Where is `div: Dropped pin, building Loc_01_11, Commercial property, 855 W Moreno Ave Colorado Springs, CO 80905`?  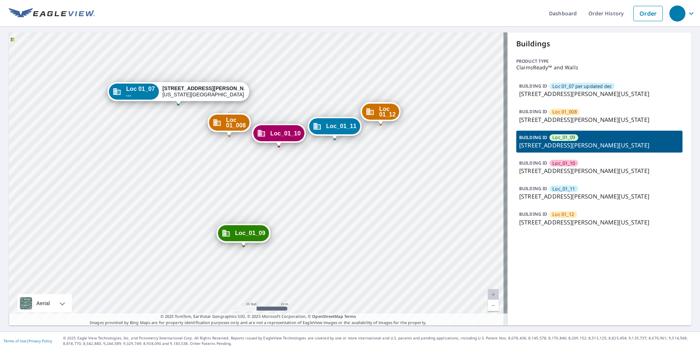 div: Dropped pin, building Loc_01_11, Commercial property, 855 W Moreno Ave Colorado Springs, CO 80905 is located at coordinates (335, 128).